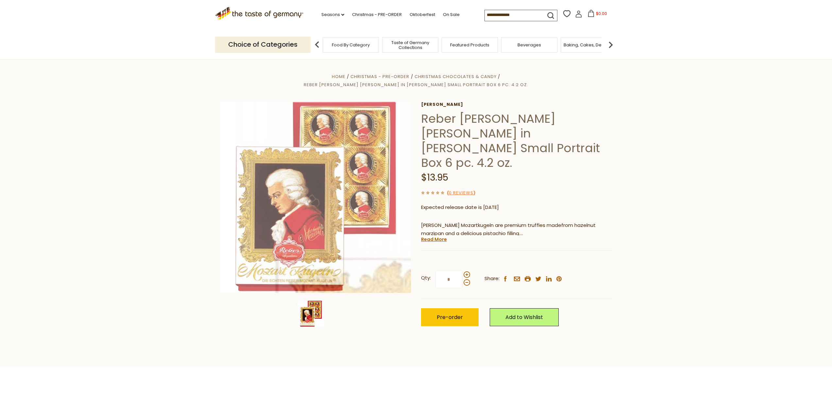 Image resolution: width=832 pixels, height=415 pixels. Describe the element at coordinates (434, 177) in the screenshot. I see `span: $13.95` at that location.